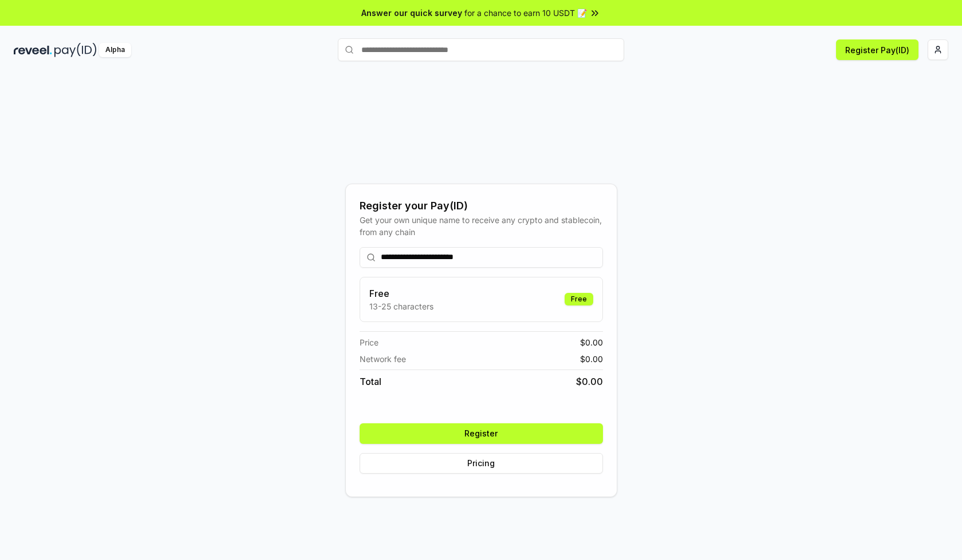  I want to click on span: Total, so click(370, 382).